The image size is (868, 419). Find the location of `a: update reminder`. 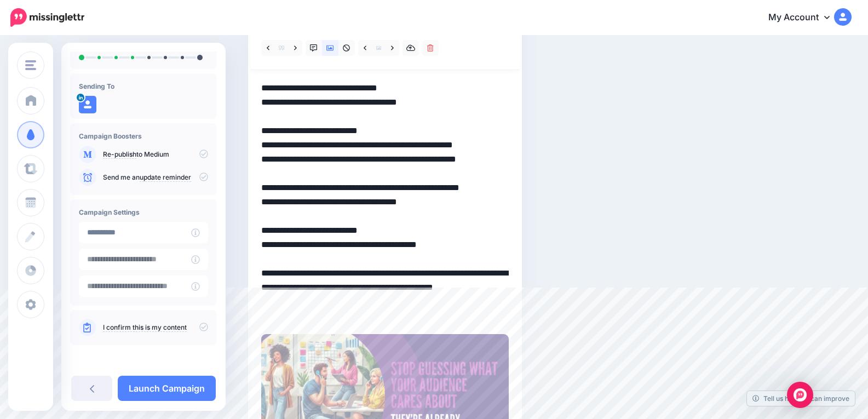

a: update reminder is located at coordinates (165, 178).